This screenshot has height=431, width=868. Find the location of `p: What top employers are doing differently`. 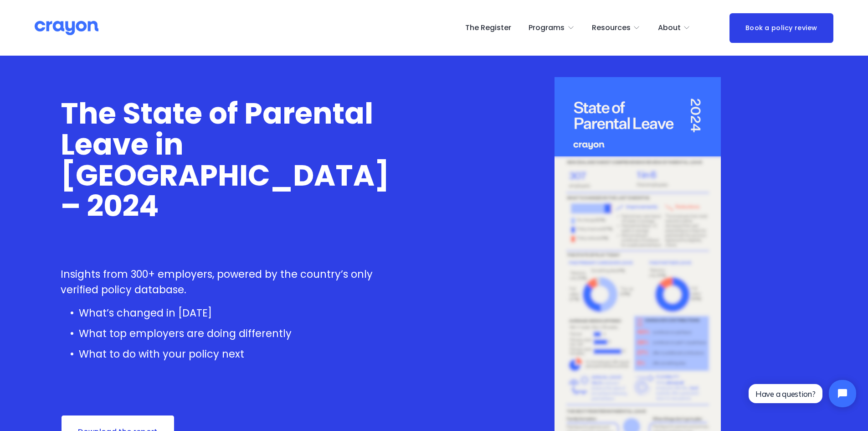

p: What top employers are doing differently is located at coordinates (240, 334).